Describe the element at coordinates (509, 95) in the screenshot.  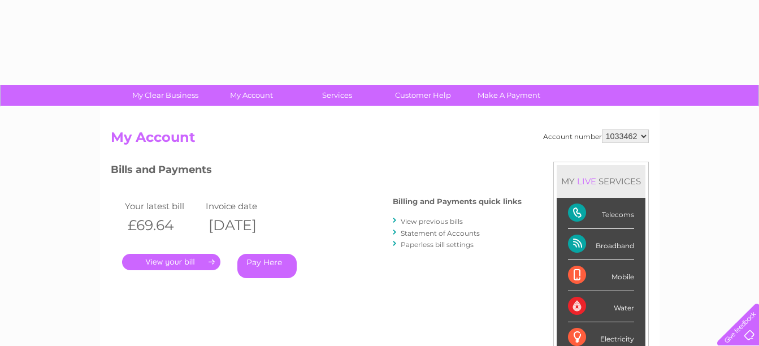
I see `a: Make A Payment` at that location.